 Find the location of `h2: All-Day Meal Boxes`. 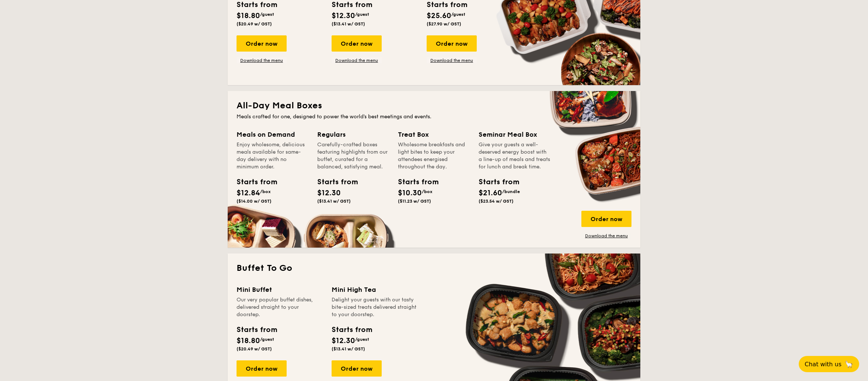

h2: All-Day Meal Boxes is located at coordinates (434, 106).